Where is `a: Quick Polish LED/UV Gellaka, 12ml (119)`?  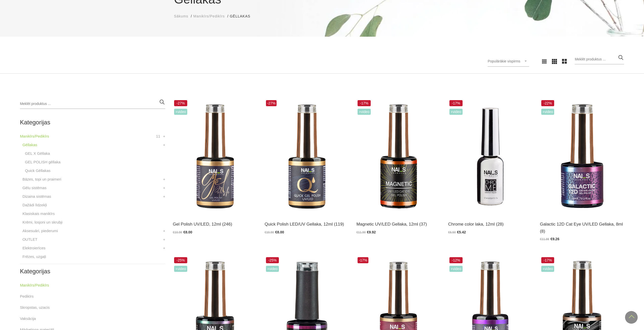 a: Quick Polish LED/UV Gellaka, 12ml (119) is located at coordinates (307, 224).